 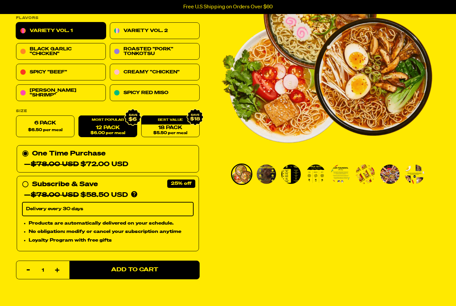 What do you see at coordinates (108, 18) in the screenshot?
I see `p: Flavors` at bounding box center [108, 18].